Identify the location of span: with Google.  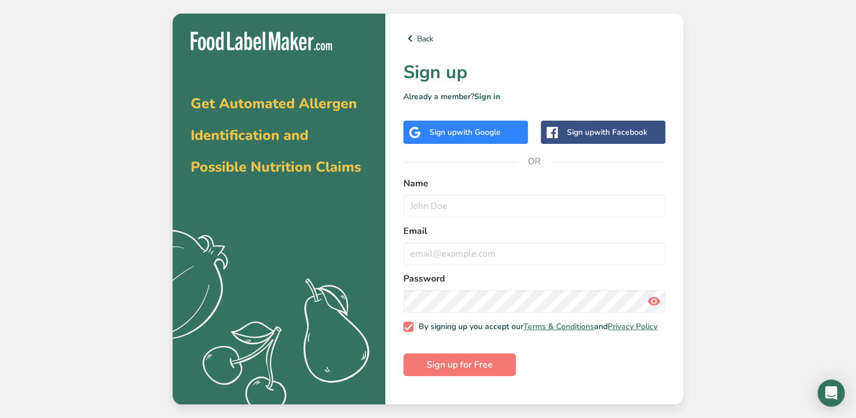
(479, 132).